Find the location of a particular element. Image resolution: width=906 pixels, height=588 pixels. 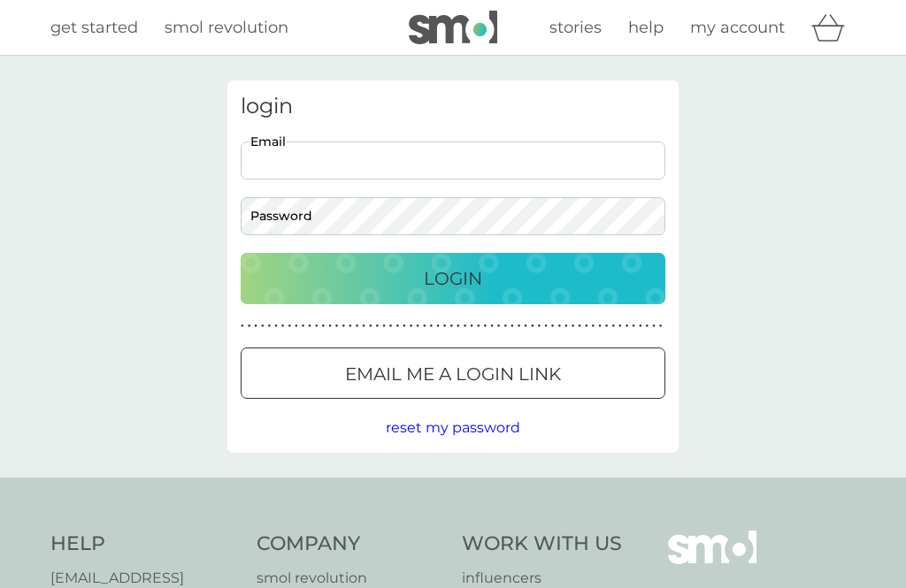

img: smol is located at coordinates (453, 27).